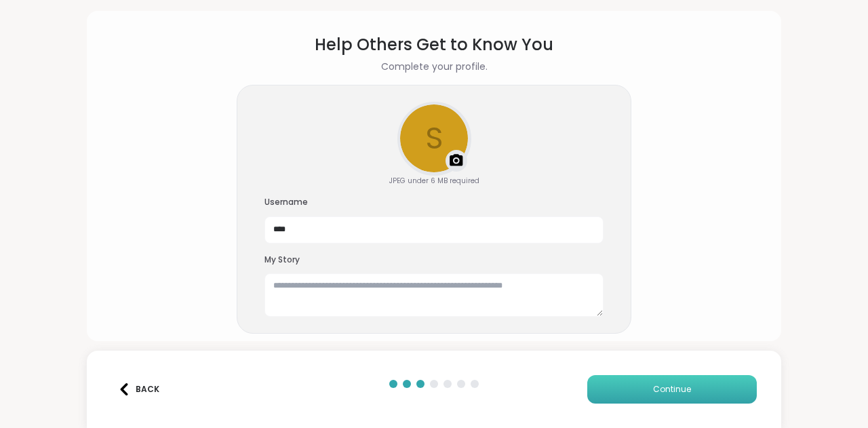  What do you see at coordinates (434, 45) in the screenshot?
I see `h1: Help Others Get to Know You` at bounding box center [434, 45].